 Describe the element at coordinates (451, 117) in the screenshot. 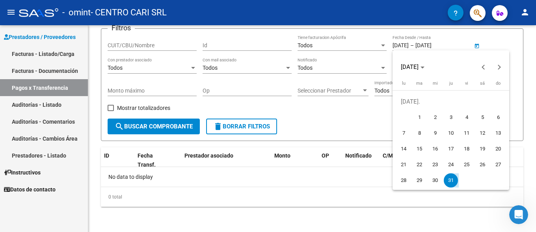

I see `button: 3 de julio de 2025` at that location.